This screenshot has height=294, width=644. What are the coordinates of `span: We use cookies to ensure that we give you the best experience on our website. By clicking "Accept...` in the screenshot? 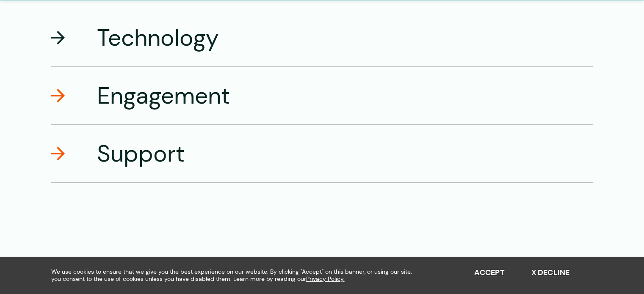 It's located at (236, 275).